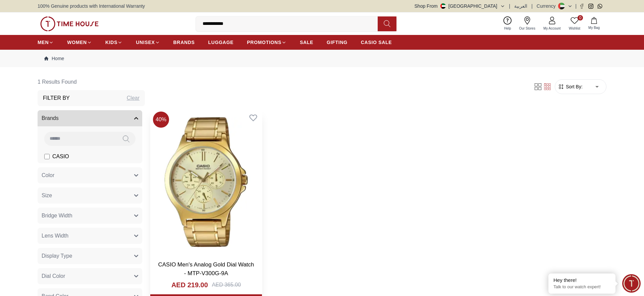  I want to click on a: Help, so click(507, 24).